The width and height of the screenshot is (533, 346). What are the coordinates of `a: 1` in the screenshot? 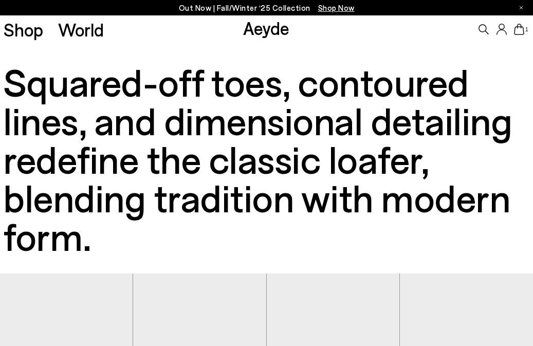 It's located at (519, 29).